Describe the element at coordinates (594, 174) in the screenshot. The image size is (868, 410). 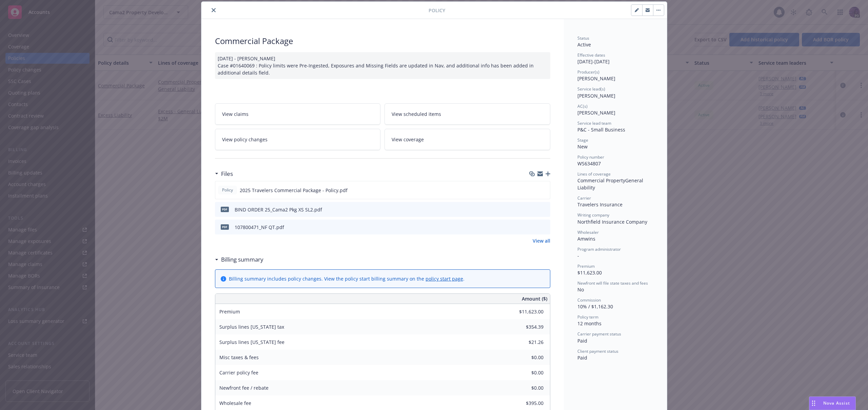
I see `span: Lines of coverage` at that location.